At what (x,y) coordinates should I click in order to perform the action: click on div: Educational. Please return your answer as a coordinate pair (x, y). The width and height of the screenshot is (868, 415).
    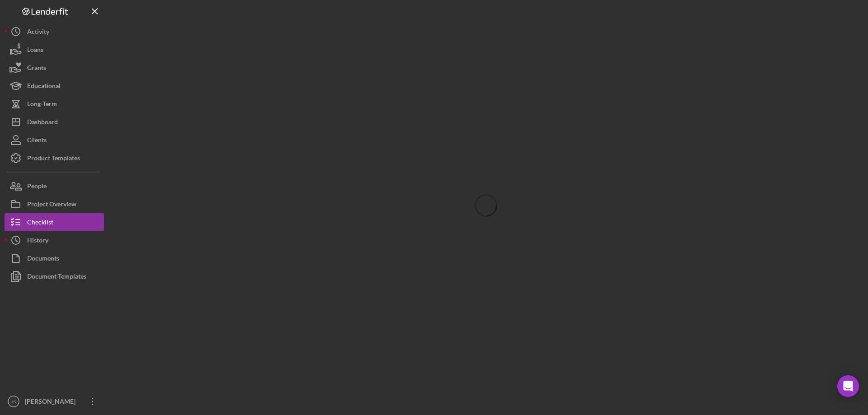
    Looking at the image, I should click on (44, 87).